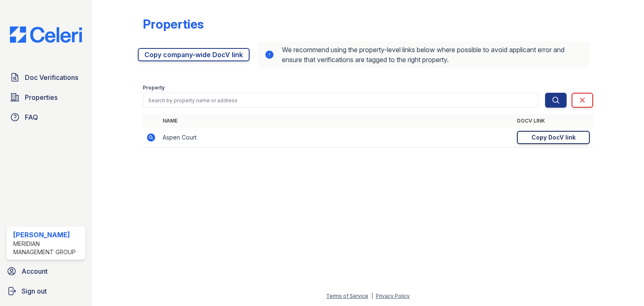 The width and height of the screenshot is (644, 306). Describe the element at coordinates (554, 137) in the screenshot. I see `div: Copy DocV link` at that location.